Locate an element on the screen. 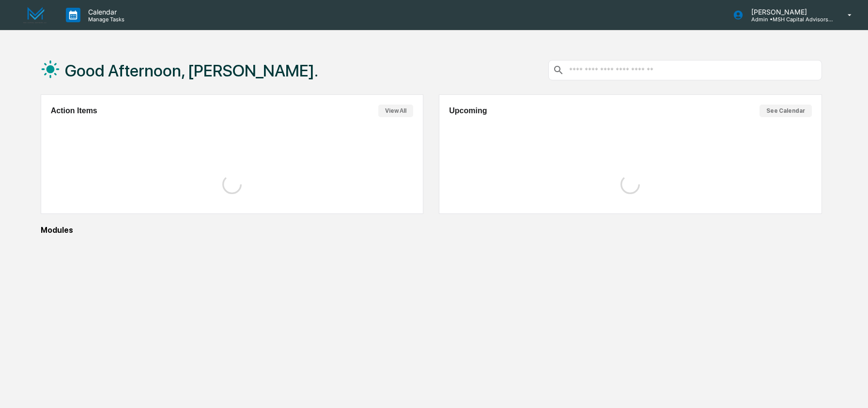 The height and width of the screenshot is (408, 868). div: Modules is located at coordinates (431, 230).